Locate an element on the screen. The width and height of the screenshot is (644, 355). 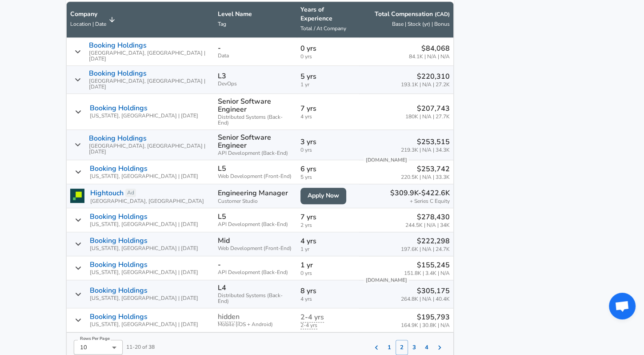
p: 3 yrs is located at coordinates (328, 142).